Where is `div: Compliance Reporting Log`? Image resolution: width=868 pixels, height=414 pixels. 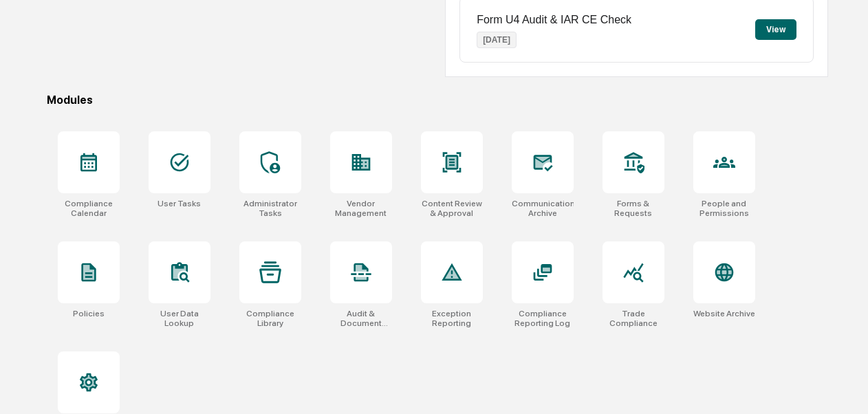
div: Compliance Reporting Log is located at coordinates (543, 318).